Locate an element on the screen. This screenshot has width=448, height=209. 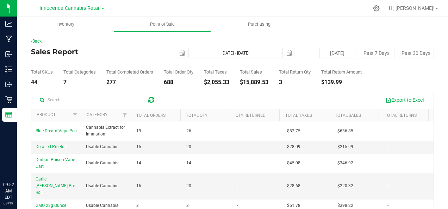
span: 26 is located at coordinates (189, 131).